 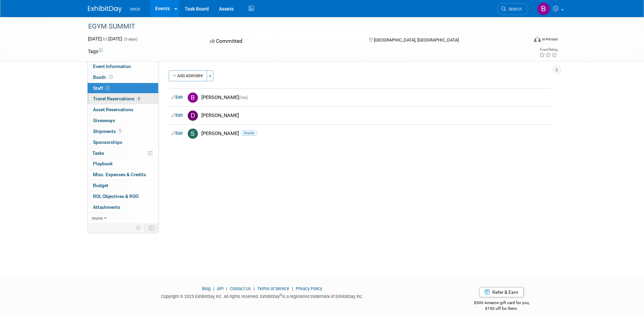 I want to click on span: Asset Reservations, so click(x=113, y=109).